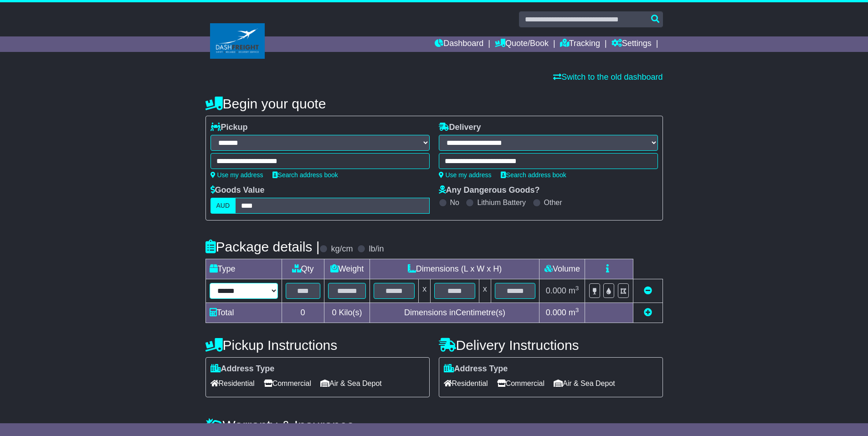  What do you see at coordinates (501, 202) in the screenshot?
I see `label: Lithium Battery` at bounding box center [501, 202].